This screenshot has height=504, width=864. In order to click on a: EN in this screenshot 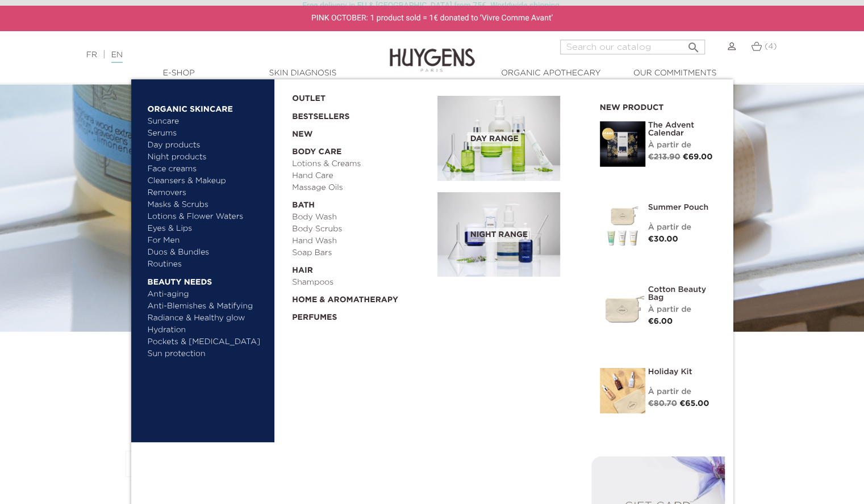, I will do `click(117, 57)`.